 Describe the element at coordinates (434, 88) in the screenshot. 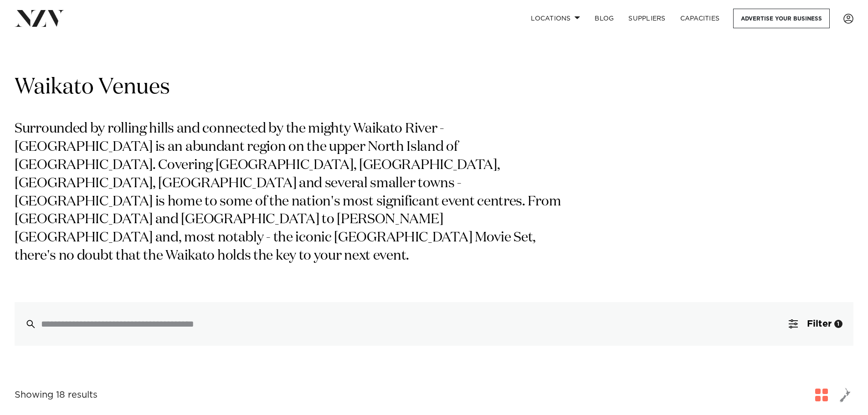

I see `h1: Waikato Venues` at that location.